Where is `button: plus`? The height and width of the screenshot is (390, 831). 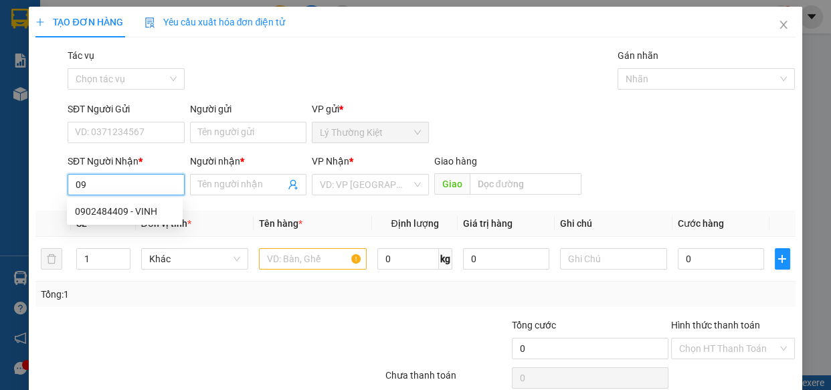 button: plus is located at coordinates (782, 259).